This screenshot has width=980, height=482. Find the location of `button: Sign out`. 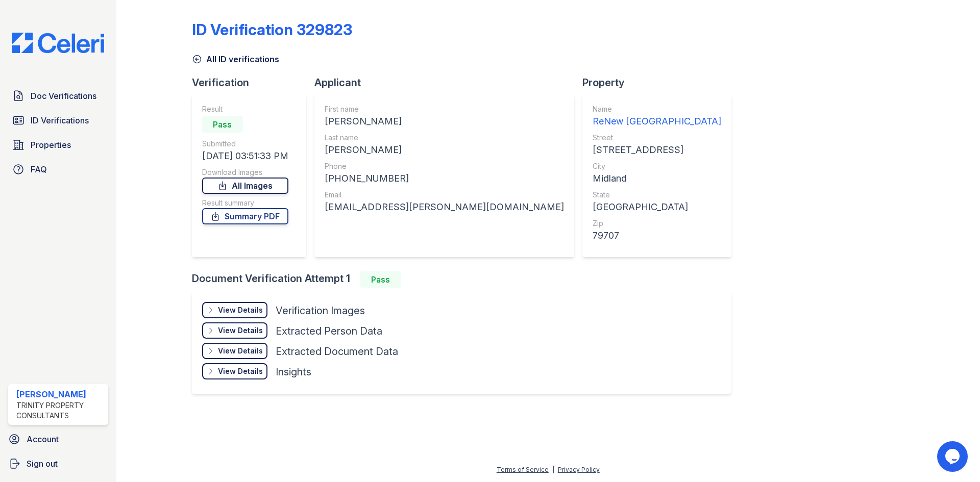

button: Sign out is located at coordinates (58, 464).